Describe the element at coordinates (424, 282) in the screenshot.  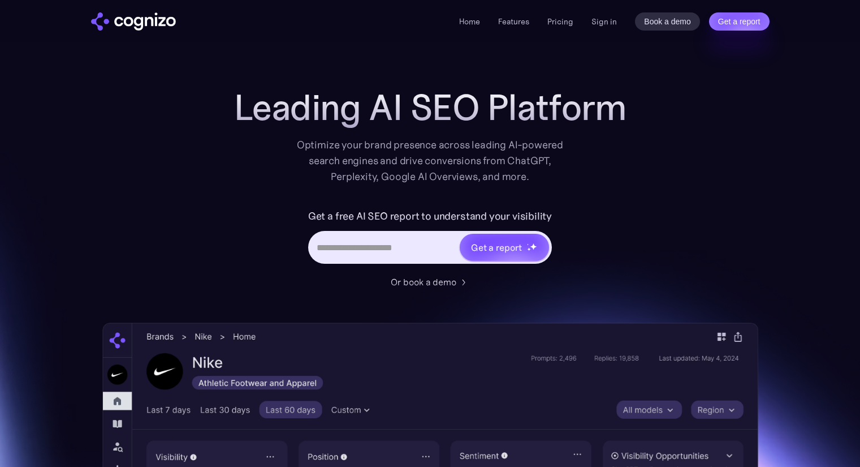
I see `div: Or book a demo` at that location.